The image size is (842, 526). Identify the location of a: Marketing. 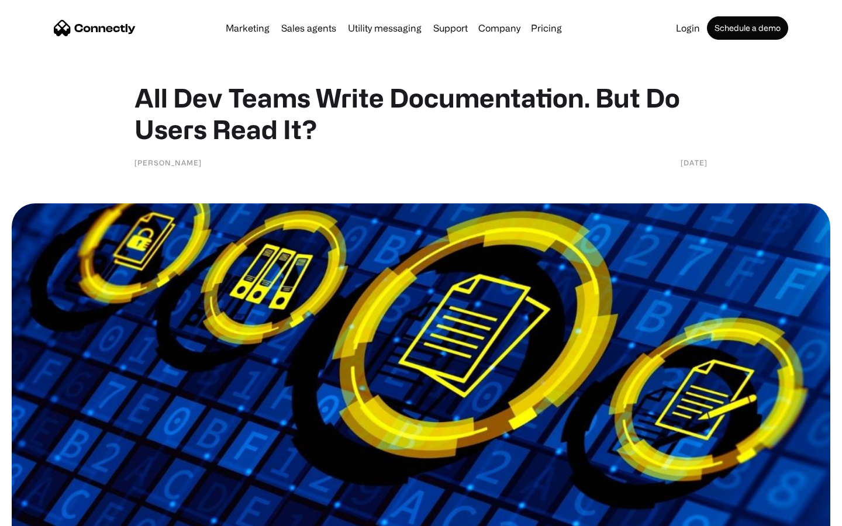
(247, 28).